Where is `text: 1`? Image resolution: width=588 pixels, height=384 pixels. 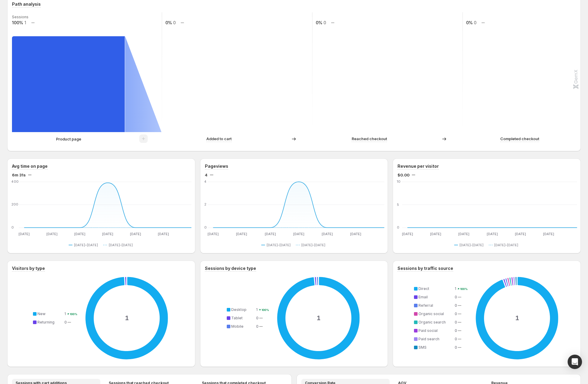 text: 1 is located at coordinates (25, 22).